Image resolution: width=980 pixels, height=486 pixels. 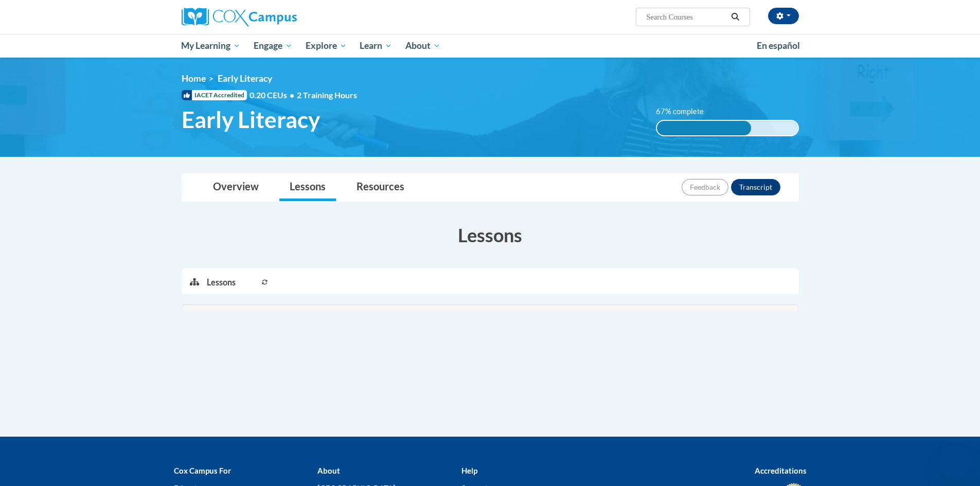 I want to click on img: Cox Campus, so click(x=239, y=17).